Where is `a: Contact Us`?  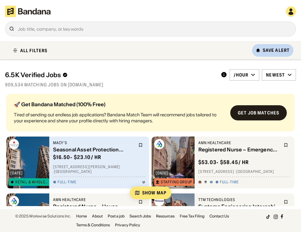 a: Contact Us is located at coordinates (219, 216).